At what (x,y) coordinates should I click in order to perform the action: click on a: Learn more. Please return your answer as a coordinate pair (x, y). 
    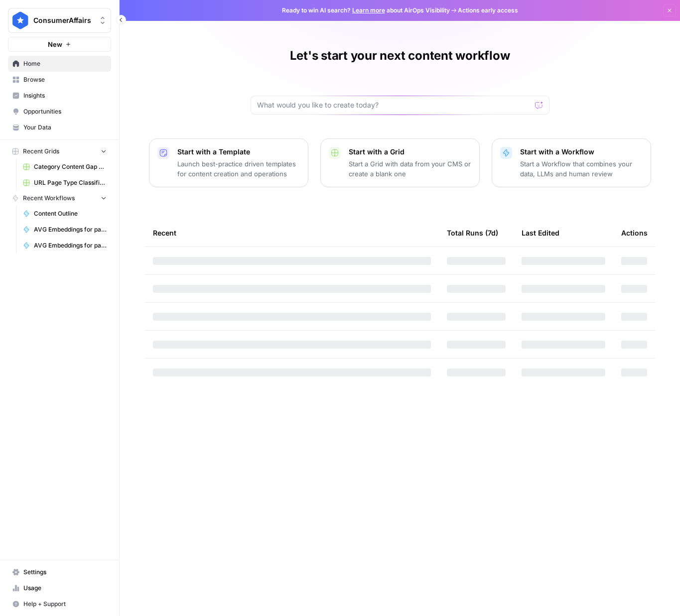
    Looking at the image, I should click on (368, 10).